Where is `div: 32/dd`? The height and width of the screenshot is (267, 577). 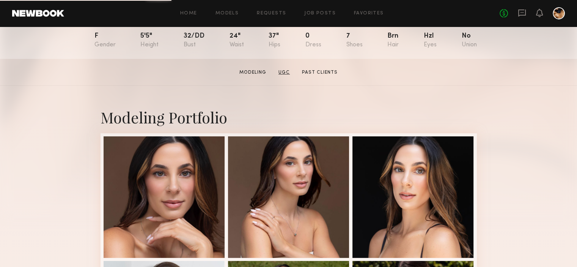
div: 32/dd is located at coordinates (194, 40).